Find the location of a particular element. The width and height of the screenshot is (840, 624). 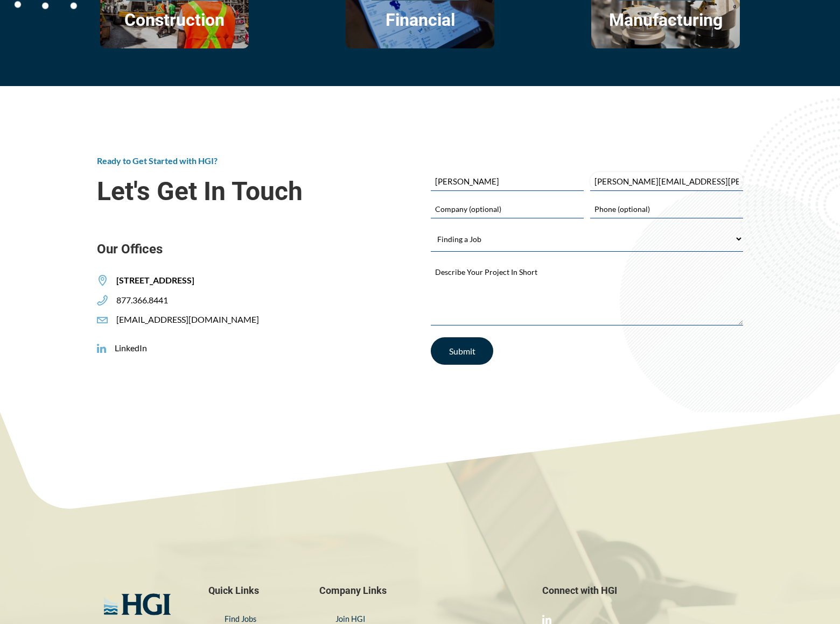

span: Connect with HGI is located at coordinates (642, 591).